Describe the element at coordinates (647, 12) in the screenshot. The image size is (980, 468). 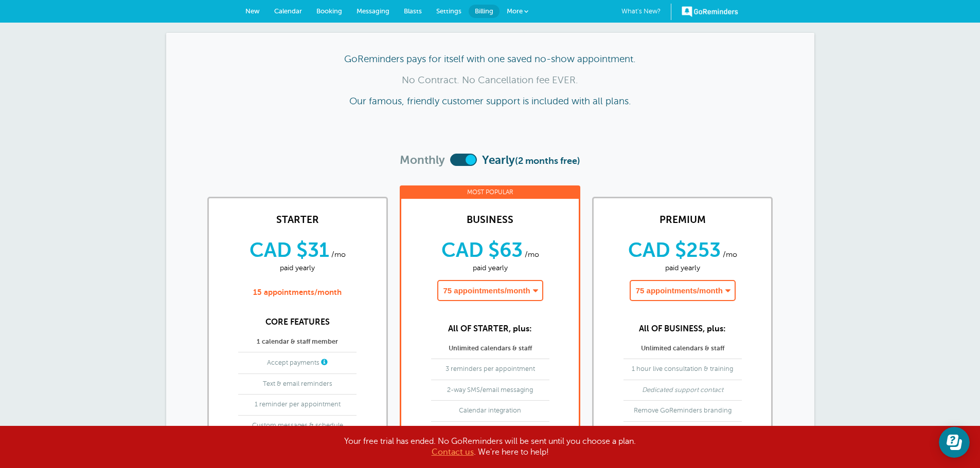
I see `a: What's New?` at that location.